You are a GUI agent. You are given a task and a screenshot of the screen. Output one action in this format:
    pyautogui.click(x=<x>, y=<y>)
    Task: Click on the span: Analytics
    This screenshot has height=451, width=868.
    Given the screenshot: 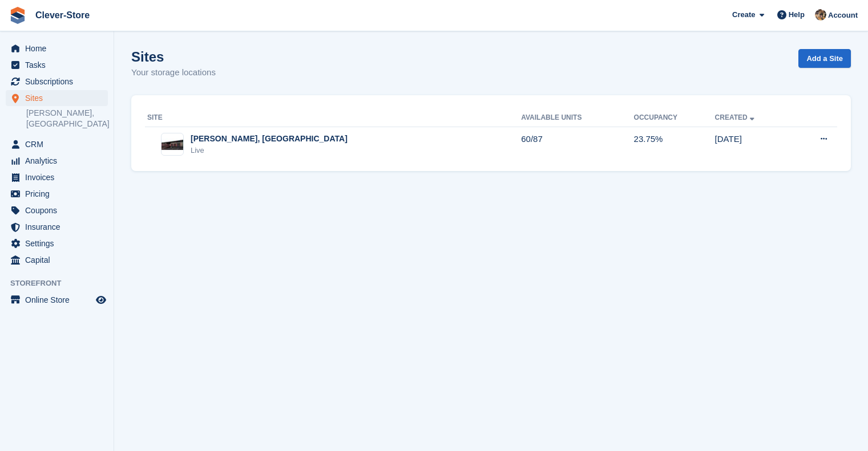 What is the action you would take?
    pyautogui.click(x=60, y=161)
    